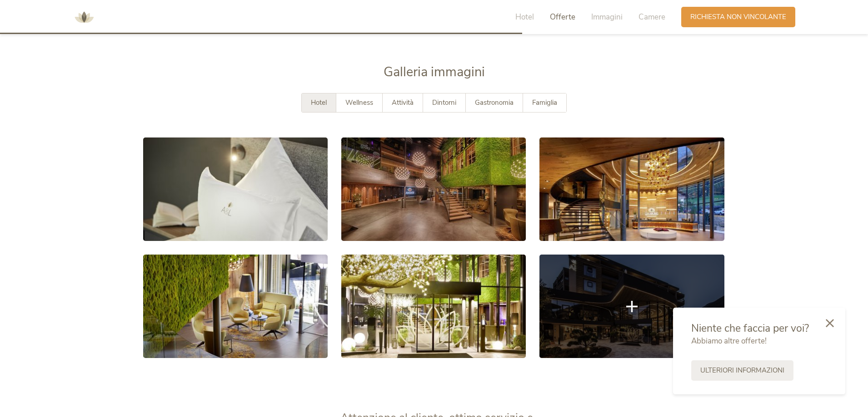 Image resolution: width=868 pixels, height=417 pixels. What do you see at coordinates (403, 102) in the screenshot?
I see `span: Attività` at bounding box center [403, 102].